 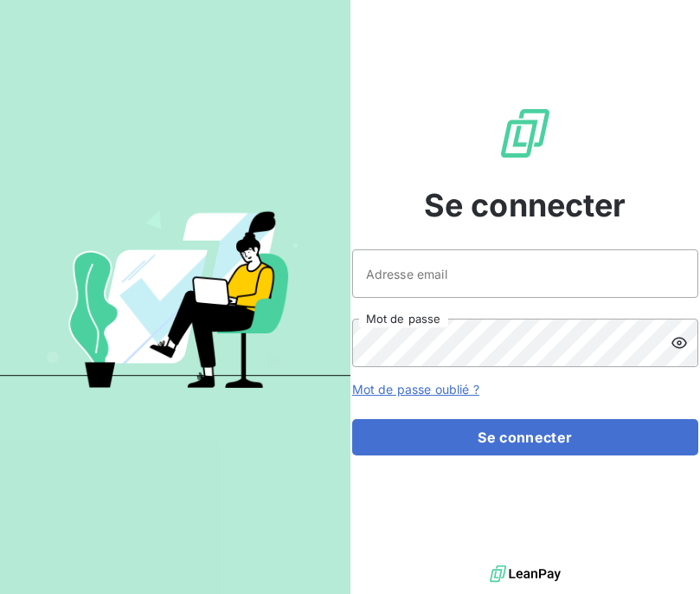 What do you see at coordinates (525, 133) in the screenshot?
I see `img: Logo LeanPay` at bounding box center [525, 133].